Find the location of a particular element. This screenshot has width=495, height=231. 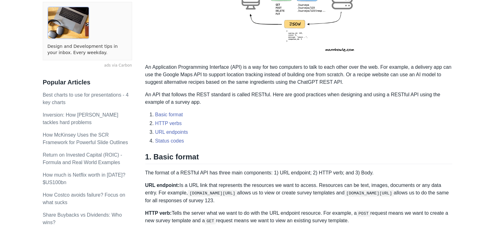

a: Share Buybacks vs Dividends: Who wins? is located at coordinates (82, 218).